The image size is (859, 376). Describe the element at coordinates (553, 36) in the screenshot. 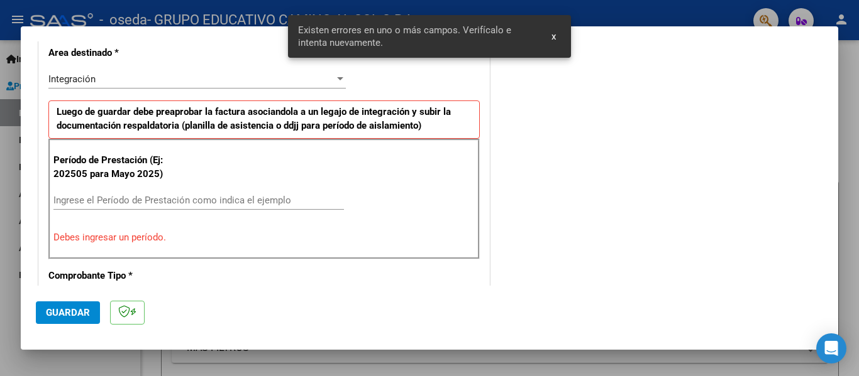

I see `span: x` at that location.